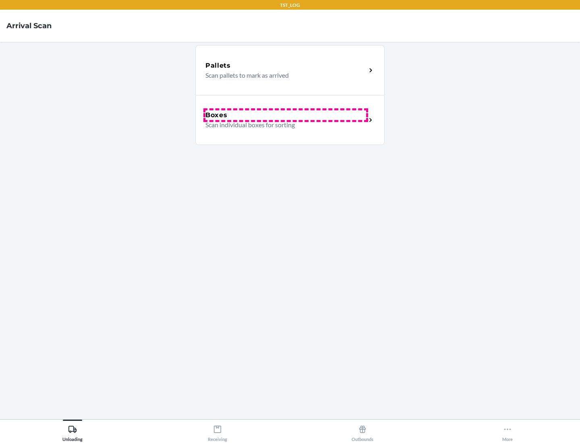 The height and width of the screenshot is (443, 580). I want to click on div: Outbounds, so click(363, 432).